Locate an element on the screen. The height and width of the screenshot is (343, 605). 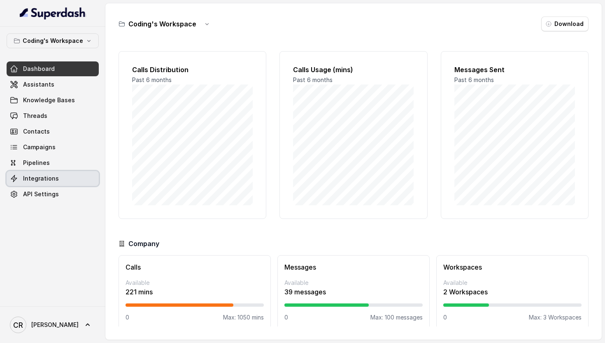
span: Dashboard is located at coordinates (39, 69).